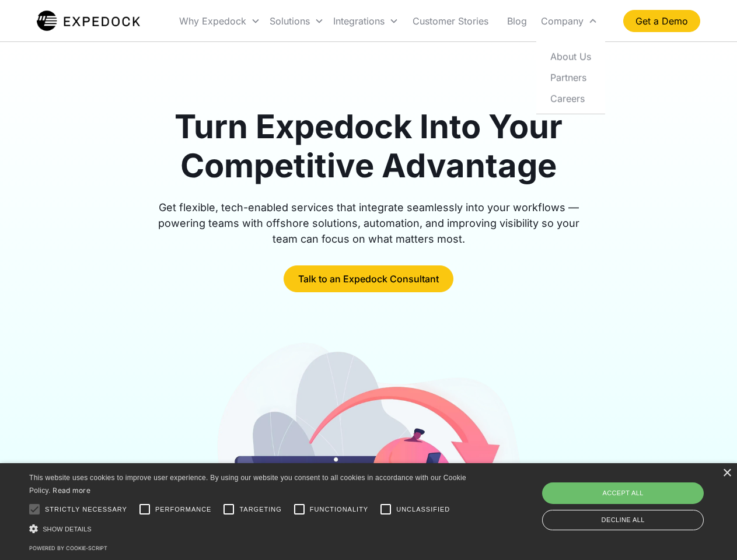  I want to click on div: Show details, so click(250, 529).